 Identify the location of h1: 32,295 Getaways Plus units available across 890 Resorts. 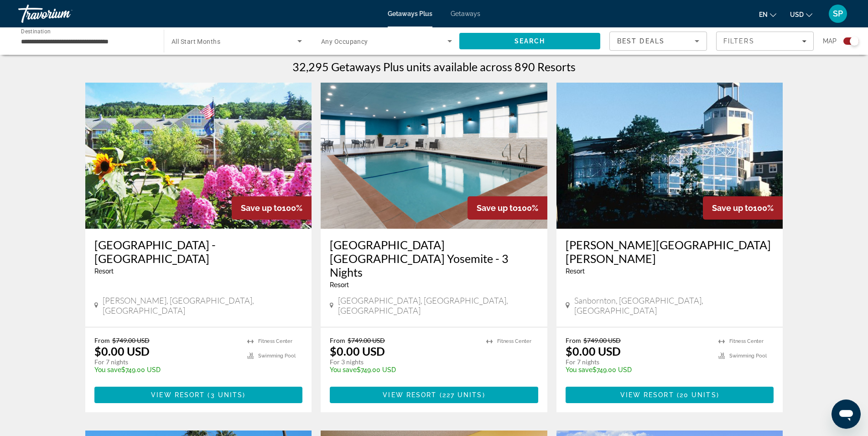
(434, 66).